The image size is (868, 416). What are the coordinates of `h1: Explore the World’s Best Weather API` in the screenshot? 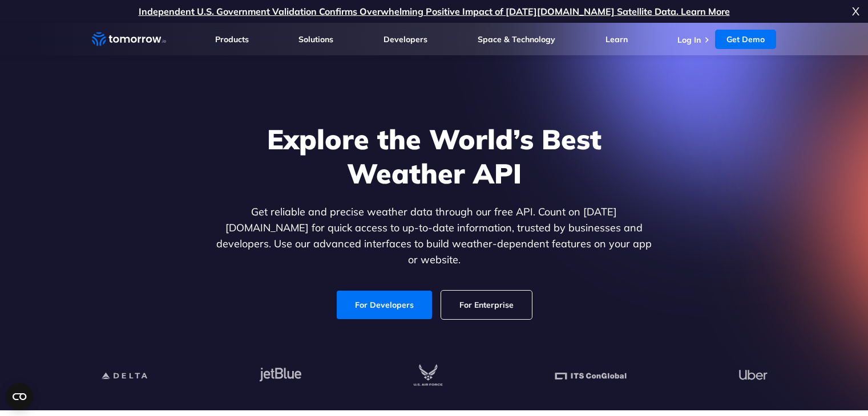 It's located at (435, 157).